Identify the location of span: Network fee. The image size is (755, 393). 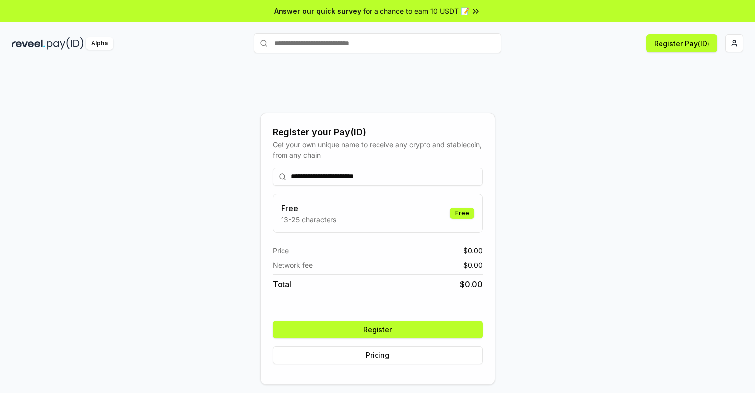
(293, 264).